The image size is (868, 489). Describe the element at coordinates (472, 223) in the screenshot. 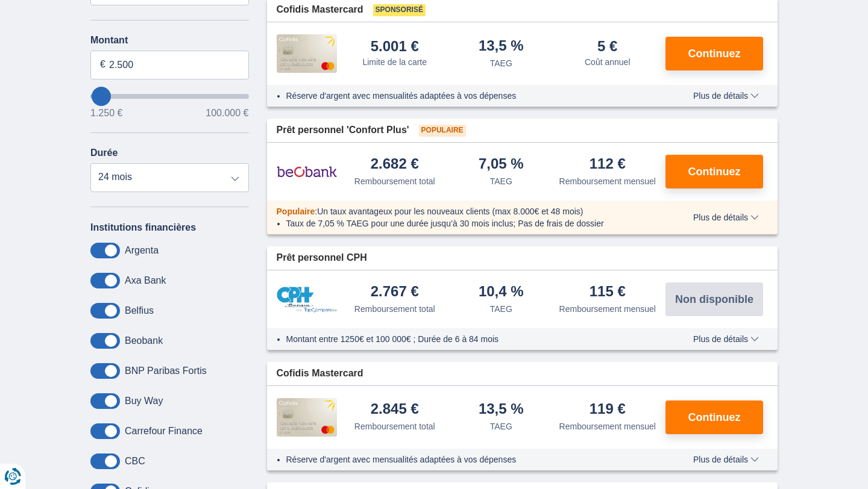

I see `li: Taux de 7,05 % TAEG pour une durée jusqu’à 30 mois inclus; Pas de frais de dossier` at that location.